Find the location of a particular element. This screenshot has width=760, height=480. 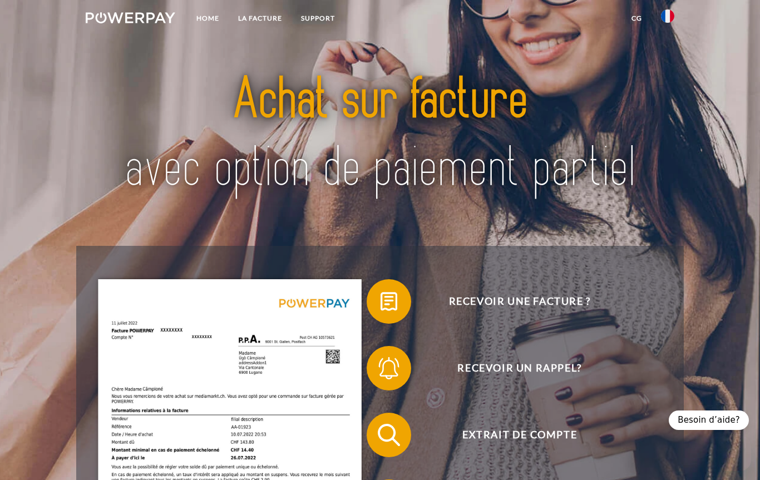

span: Recevoir un rappel? is located at coordinates (520, 368).